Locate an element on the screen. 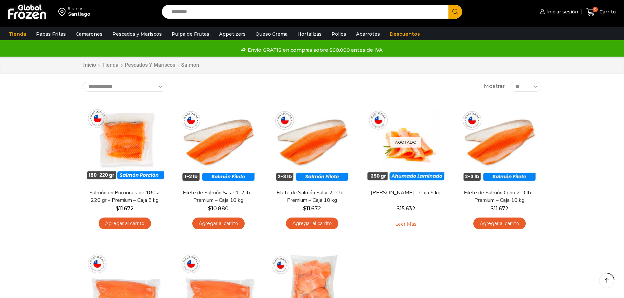 The image size is (624, 298). div: Enviar a is located at coordinates (79, 9).